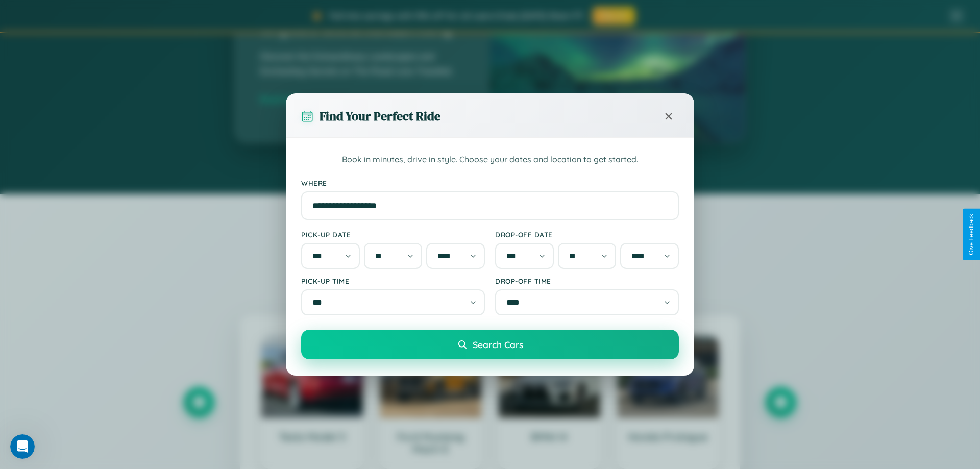 This screenshot has height=469, width=980. Describe the element at coordinates (490, 160) in the screenshot. I see `p: Book in minutes, drive in style. Choose your dates and location to get started.` at that location.